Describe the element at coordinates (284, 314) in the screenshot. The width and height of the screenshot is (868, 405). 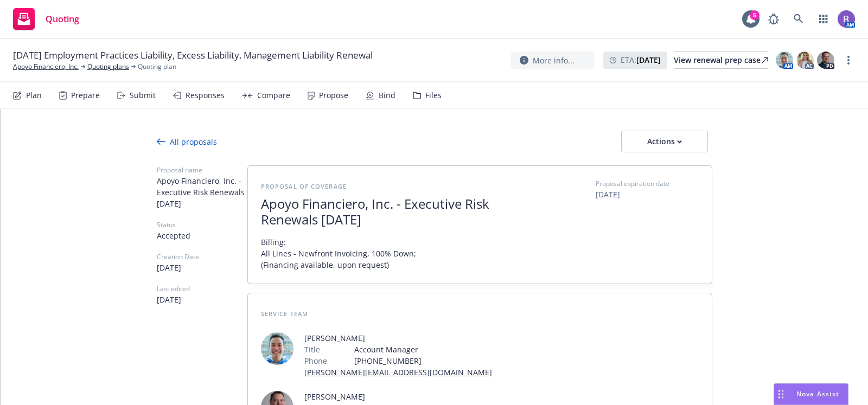
I see `span: Service Team` at that location.